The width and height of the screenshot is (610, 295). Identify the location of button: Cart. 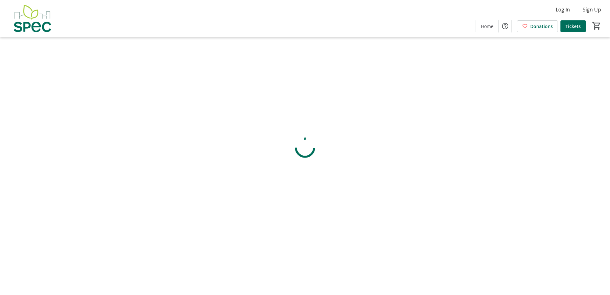
(597, 26).